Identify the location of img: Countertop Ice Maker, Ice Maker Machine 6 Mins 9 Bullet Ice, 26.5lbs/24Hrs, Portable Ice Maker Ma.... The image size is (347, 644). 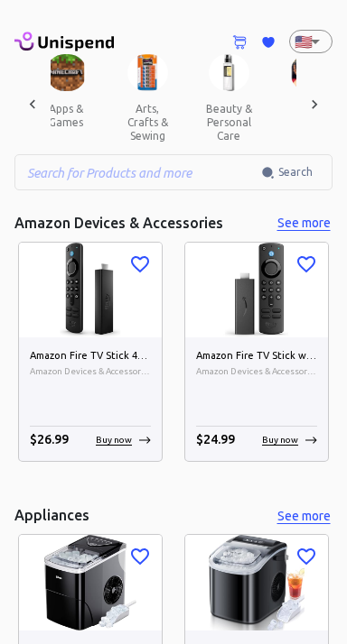
(256, 581).